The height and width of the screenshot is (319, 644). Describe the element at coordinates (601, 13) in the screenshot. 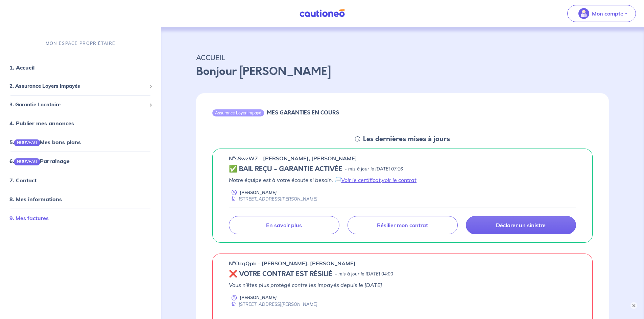

I see `button: illu_account_valid_menu.svgMon compte` at that location.